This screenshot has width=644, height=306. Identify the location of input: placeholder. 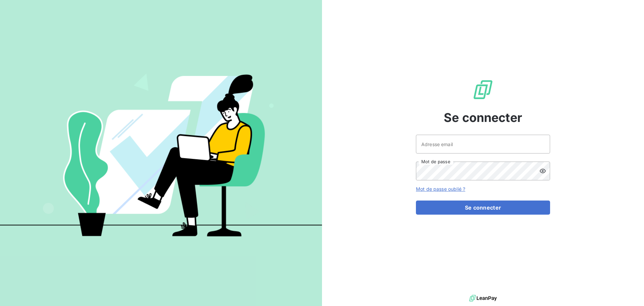
(483, 144).